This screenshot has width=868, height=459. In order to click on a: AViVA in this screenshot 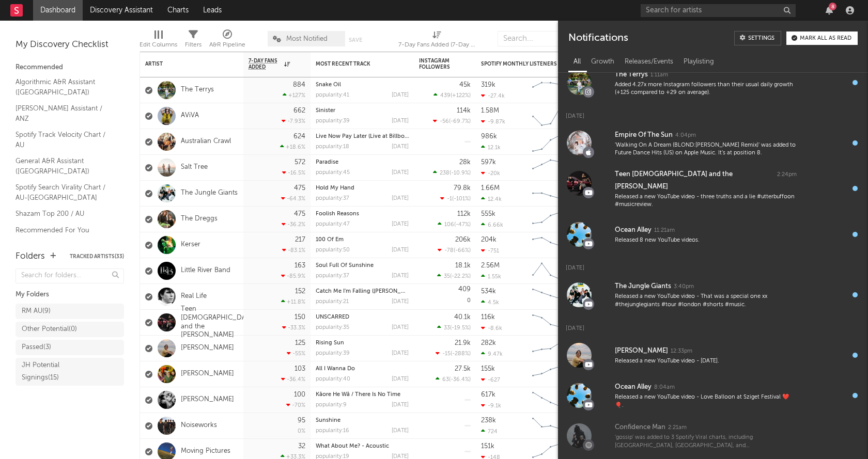, I will do `click(189, 116)`.